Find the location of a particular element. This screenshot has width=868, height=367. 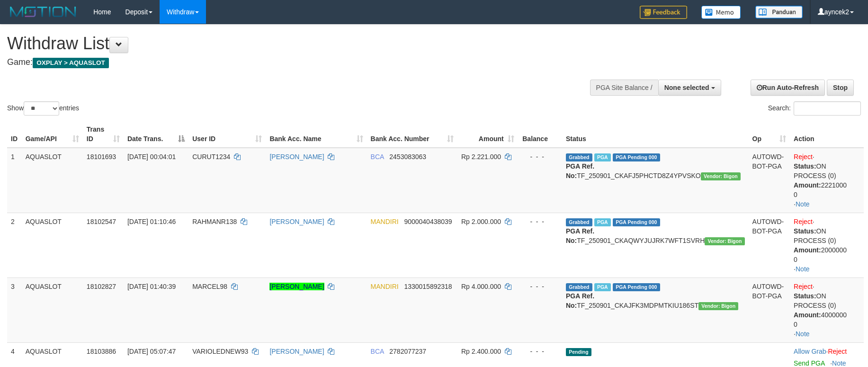

label: Show entries is located at coordinates (43, 109).